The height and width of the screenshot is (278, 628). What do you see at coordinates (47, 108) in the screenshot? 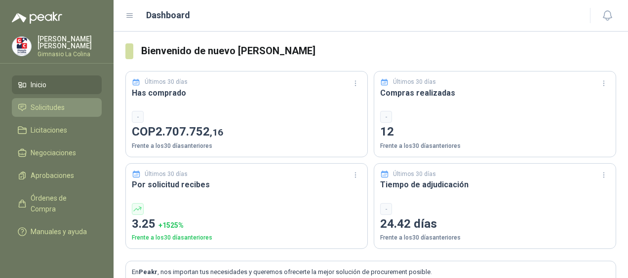
I see `span: Solicitudes` at bounding box center [47, 108].